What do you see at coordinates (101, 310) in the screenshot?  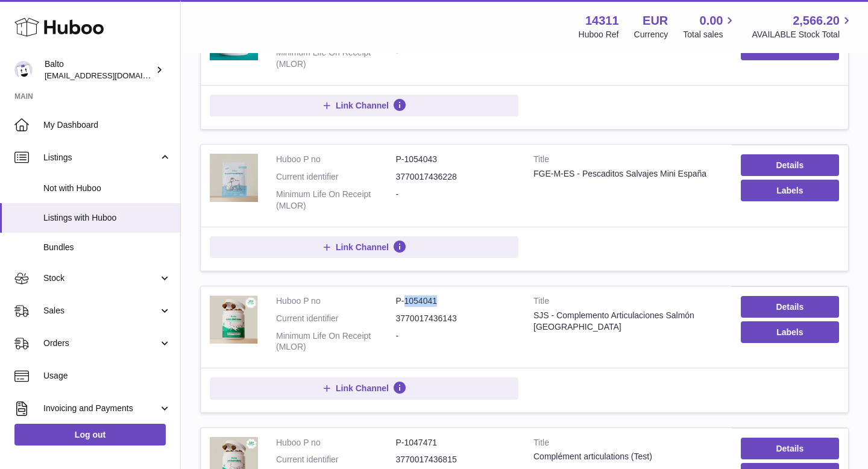 I see `span: Sales` at bounding box center [101, 310].